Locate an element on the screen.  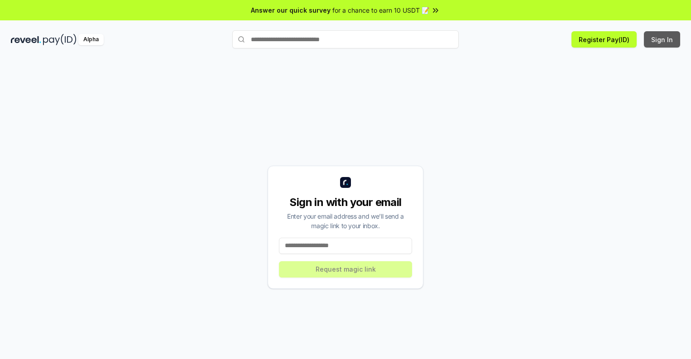
img: logo_small is located at coordinates (345, 182).